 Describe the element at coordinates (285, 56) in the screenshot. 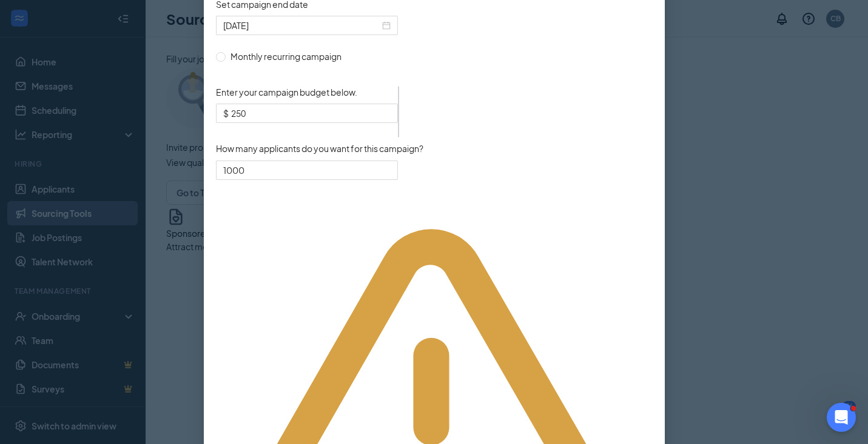

I see `span: Monthly recurring campaign` at that location.